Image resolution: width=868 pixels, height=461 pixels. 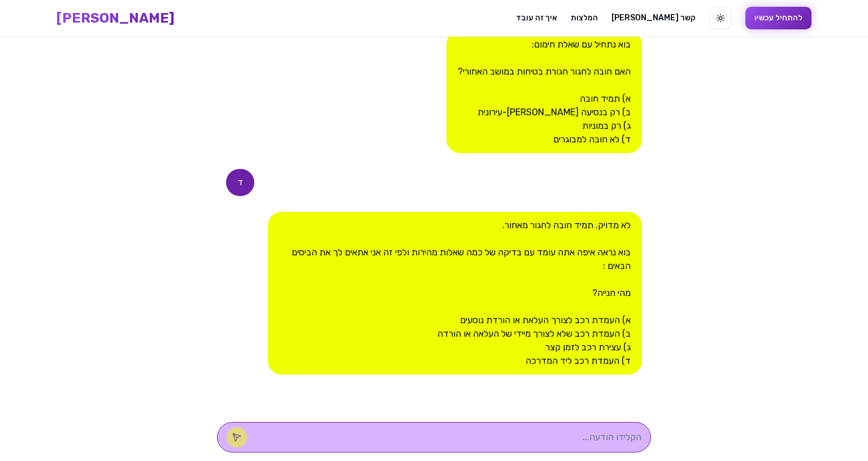 I want to click on a: איך זה עובד, so click(x=537, y=18).